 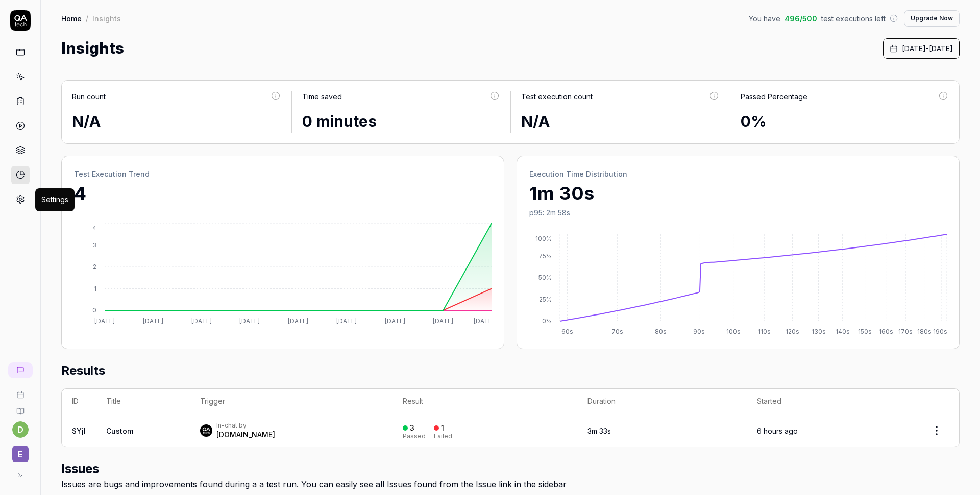 I want to click on tspan: 90s, so click(x=699, y=331).